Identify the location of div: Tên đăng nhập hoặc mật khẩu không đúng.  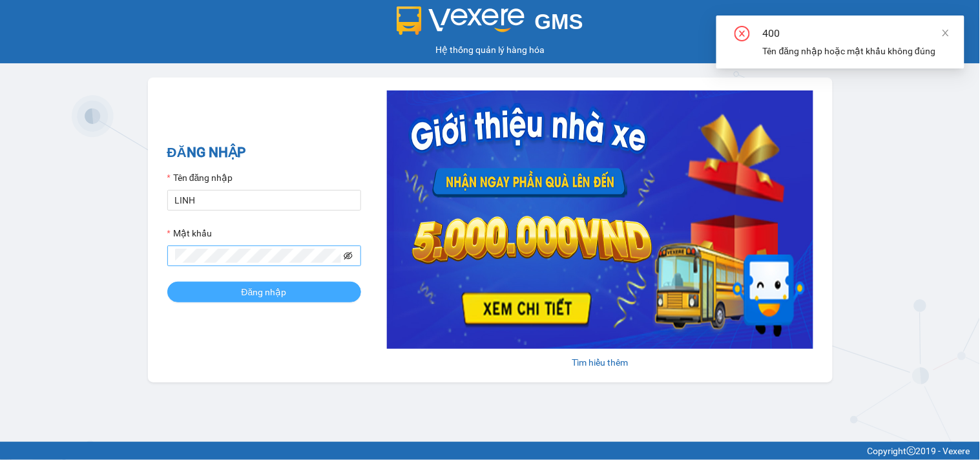
(856, 51).